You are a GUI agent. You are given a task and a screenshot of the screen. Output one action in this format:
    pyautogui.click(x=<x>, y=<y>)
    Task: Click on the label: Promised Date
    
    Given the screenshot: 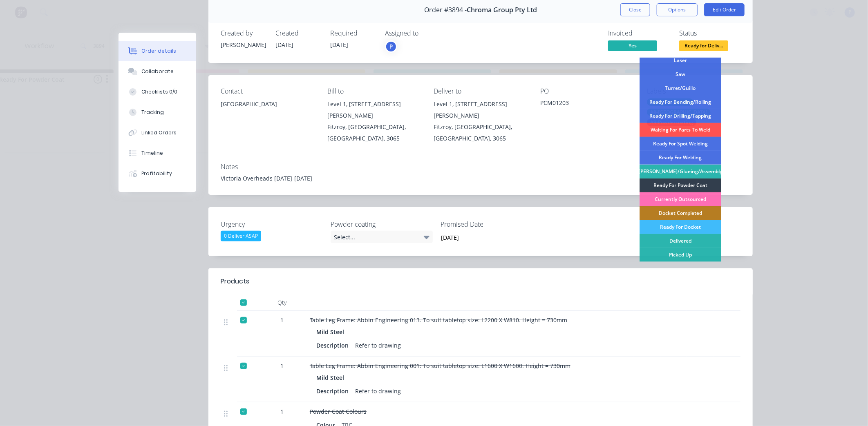 What is the action you would take?
    pyautogui.click(x=492, y=224)
    